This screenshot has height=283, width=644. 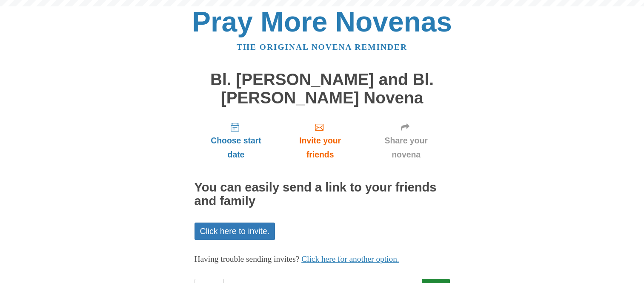 I want to click on span: Invite your friends, so click(x=320, y=147).